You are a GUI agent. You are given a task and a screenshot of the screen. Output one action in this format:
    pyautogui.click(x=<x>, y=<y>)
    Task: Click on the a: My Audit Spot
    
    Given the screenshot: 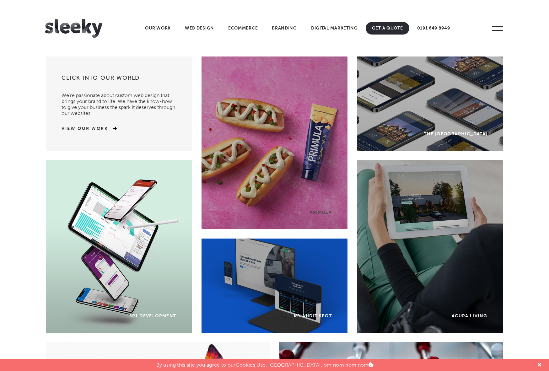 What is the action you would take?
    pyautogui.click(x=274, y=285)
    